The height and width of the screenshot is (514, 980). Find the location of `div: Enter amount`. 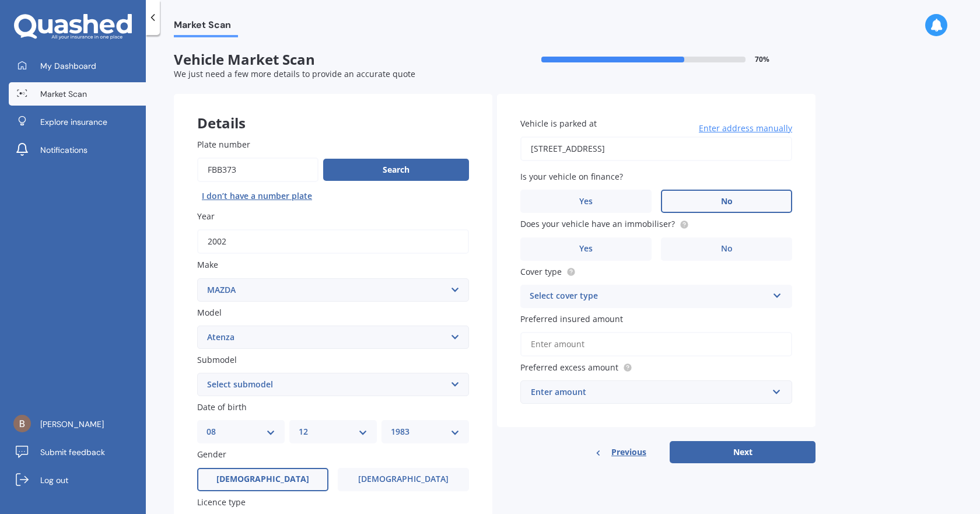

div: Enter amount is located at coordinates (649, 392).